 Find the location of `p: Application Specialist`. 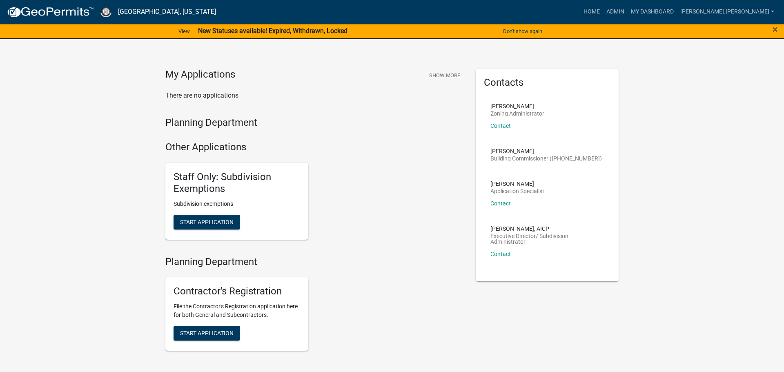

p: Application Specialist is located at coordinates (518, 191).